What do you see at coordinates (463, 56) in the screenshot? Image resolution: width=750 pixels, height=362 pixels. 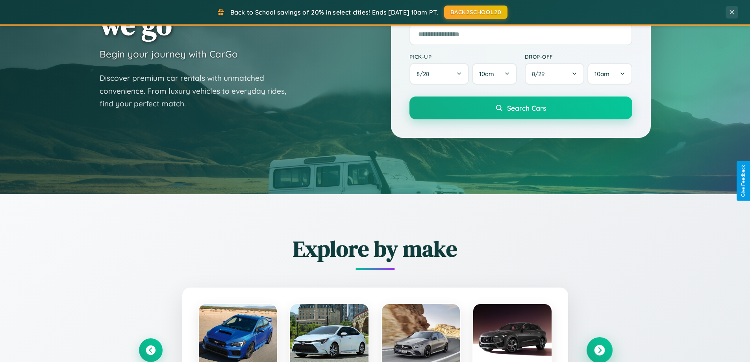 I see `label: Pick-up` at bounding box center [463, 56].